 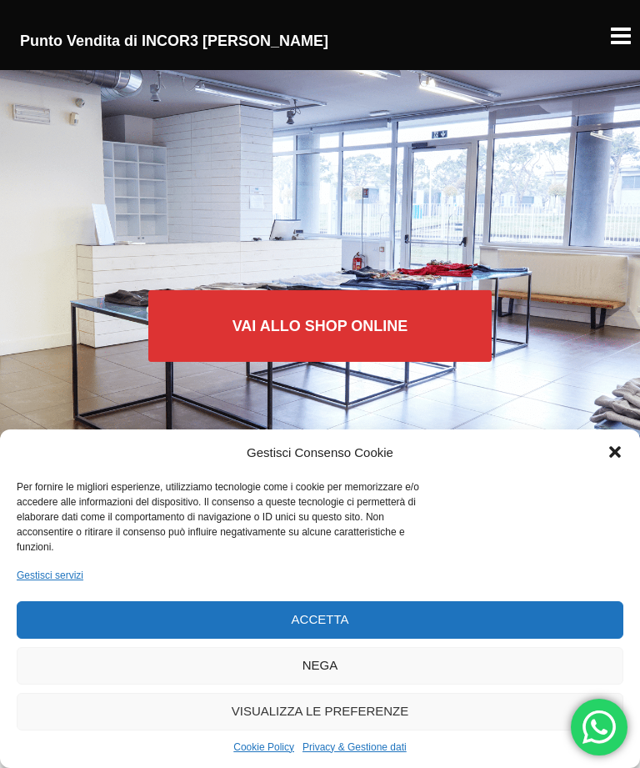 What do you see at coordinates (615, 452) in the screenshot?
I see `div: Chiudi la finestra di dialogo` at bounding box center [615, 452].